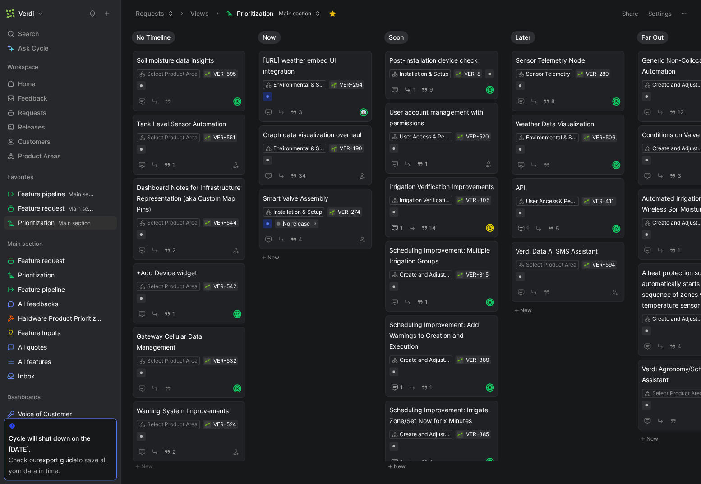 This screenshot has width=701, height=484. I want to click on div: Search, so click(60, 34).